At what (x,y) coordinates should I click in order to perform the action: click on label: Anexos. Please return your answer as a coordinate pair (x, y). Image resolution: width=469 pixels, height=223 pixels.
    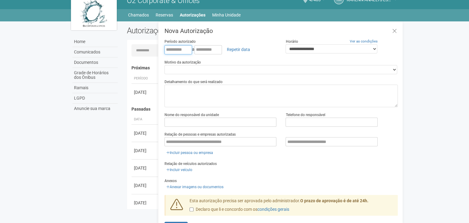
    Looking at the image, I should click on (171, 181).